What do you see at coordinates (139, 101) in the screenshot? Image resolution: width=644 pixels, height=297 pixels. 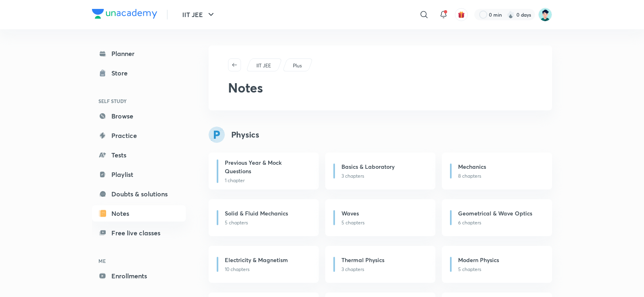 I see `h6: SELF STUDY` at bounding box center [139, 101].